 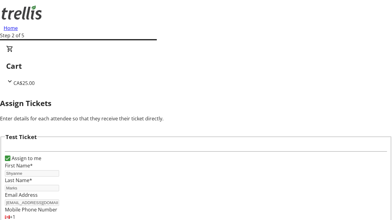 What do you see at coordinates (18, 181) in the screenshot?
I see `label: Last Name*` at bounding box center [18, 181].